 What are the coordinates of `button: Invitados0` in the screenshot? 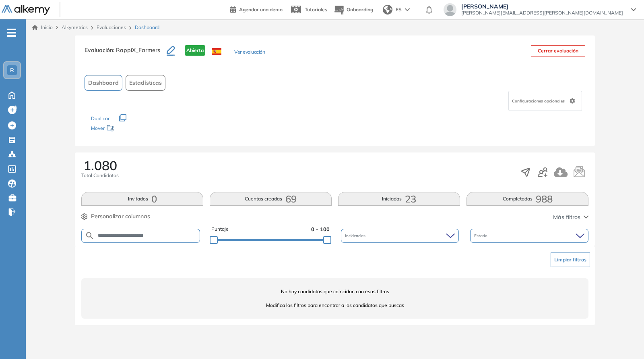 It's located at (142, 199).